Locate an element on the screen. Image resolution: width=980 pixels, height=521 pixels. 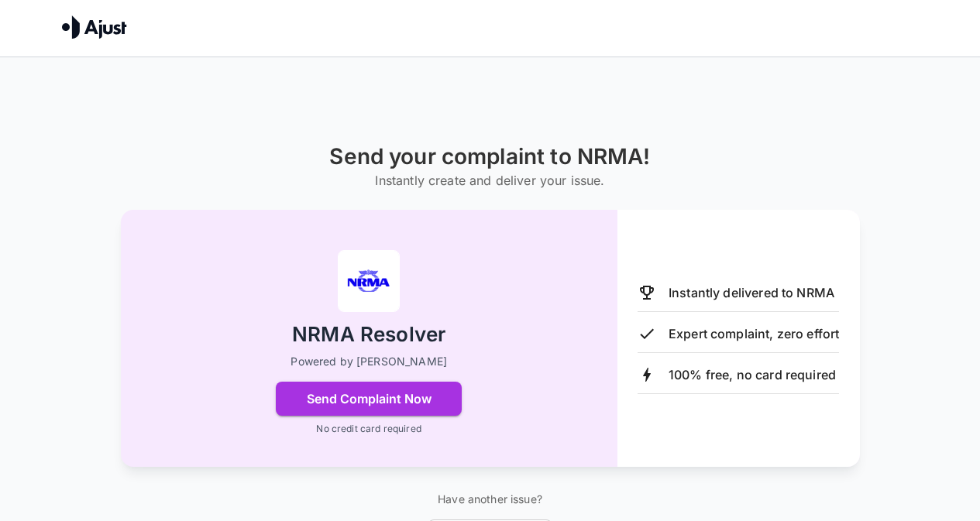
img: Ajust is located at coordinates (95, 27).